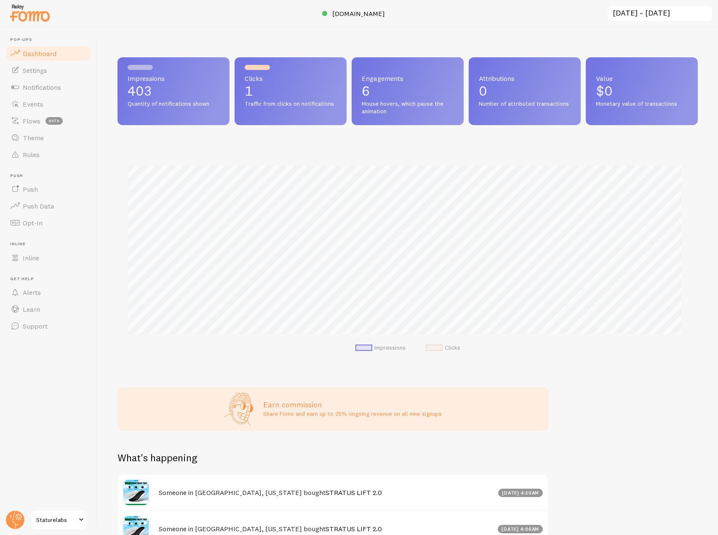 The width and height of the screenshot is (718, 535). I want to click on span: Impressions, so click(174, 78).